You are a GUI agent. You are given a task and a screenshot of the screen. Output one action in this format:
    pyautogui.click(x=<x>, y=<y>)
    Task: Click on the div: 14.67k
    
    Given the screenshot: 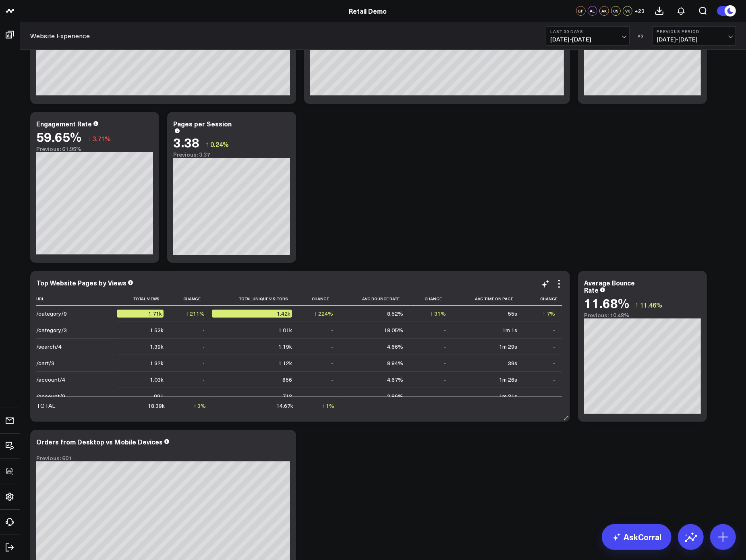 What is the action you would take?
    pyautogui.click(x=285, y=406)
    